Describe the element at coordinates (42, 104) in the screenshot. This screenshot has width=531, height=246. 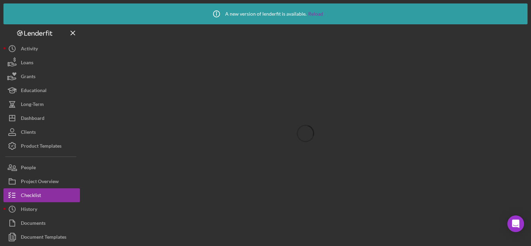
I see `a: Long-Term` at that location.